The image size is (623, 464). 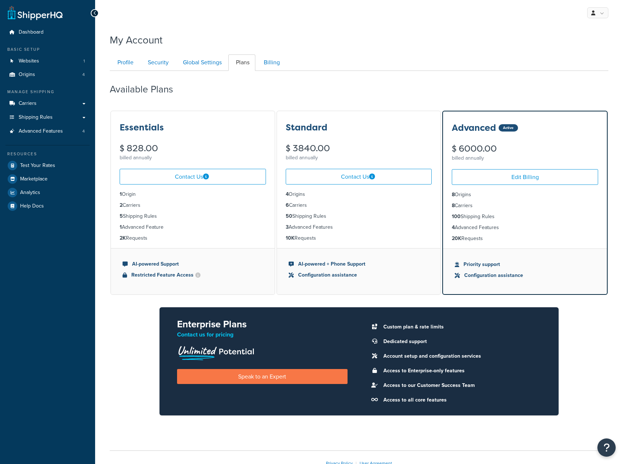 What do you see at coordinates (48, 166) in the screenshot?
I see `li: Test Your Rates` at bounding box center [48, 166].